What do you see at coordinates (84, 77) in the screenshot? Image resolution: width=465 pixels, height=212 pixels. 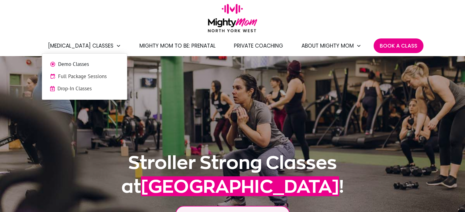 I see `a: Full Package Sessions` at bounding box center [84, 77].